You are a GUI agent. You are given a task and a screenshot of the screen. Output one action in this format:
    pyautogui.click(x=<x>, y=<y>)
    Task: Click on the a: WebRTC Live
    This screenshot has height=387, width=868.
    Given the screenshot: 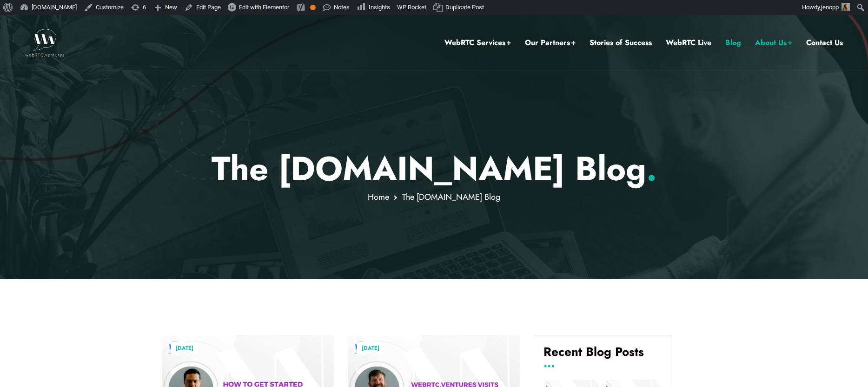 What is the action you would take?
    pyautogui.click(x=689, y=43)
    